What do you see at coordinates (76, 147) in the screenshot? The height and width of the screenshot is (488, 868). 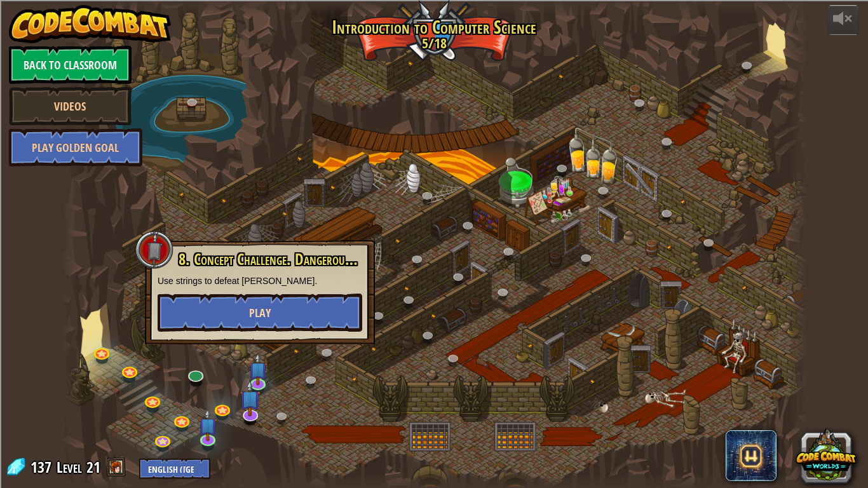 I see `a: Play Golden Goal` at bounding box center [76, 147].